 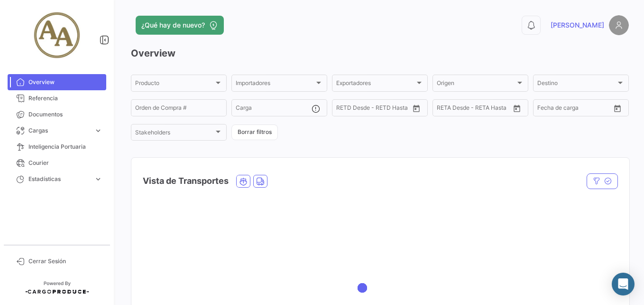 I want to click on div: Abrir Intercom Messenger, so click(x=623, y=284).